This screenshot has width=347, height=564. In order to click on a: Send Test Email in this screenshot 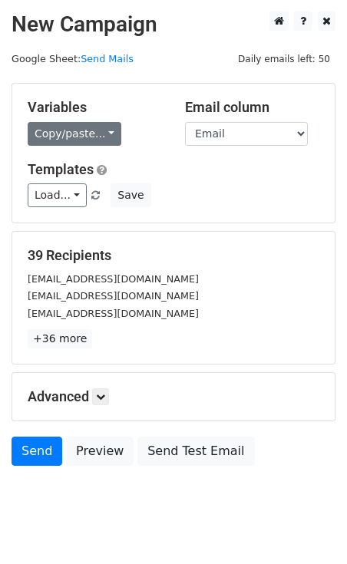, I will do `click(196, 451)`.